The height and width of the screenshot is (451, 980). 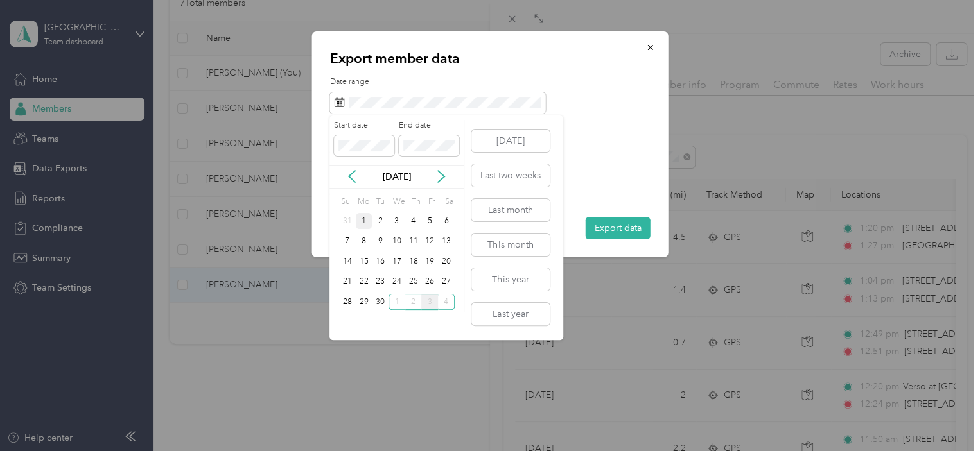 What do you see at coordinates (347, 282) in the screenshot?
I see `div: 21` at bounding box center [347, 282].